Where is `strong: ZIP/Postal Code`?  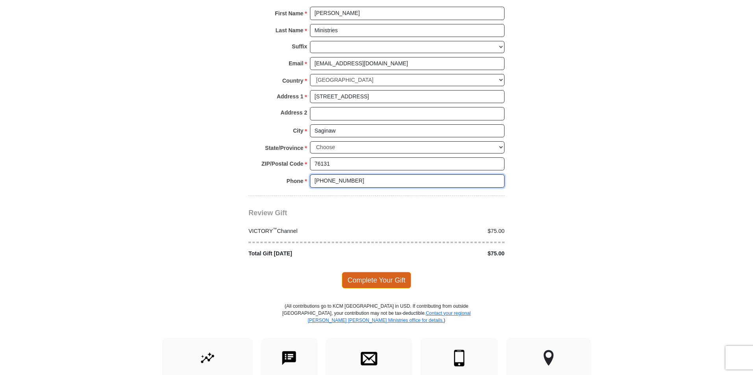 strong: ZIP/Postal Code is located at coordinates (282, 164).